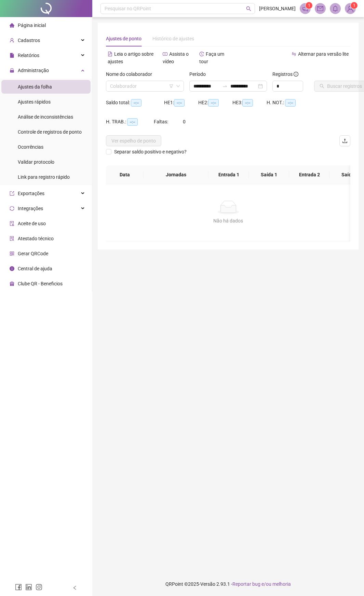 This screenshot has height=596, width=364. I want to click on span: youtube, so click(165, 54).